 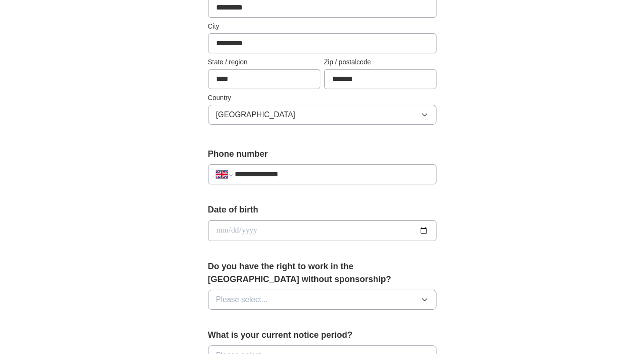 I want to click on label: City, so click(x=322, y=26).